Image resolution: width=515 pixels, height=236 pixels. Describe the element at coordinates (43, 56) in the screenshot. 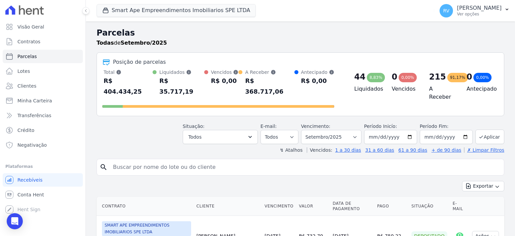

I see `a: Parcelas` at that location.